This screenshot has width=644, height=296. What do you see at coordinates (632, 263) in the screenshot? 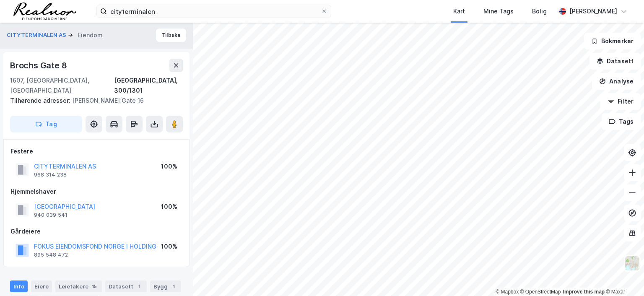
I see `img: Z` at bounding box center [632, 263].